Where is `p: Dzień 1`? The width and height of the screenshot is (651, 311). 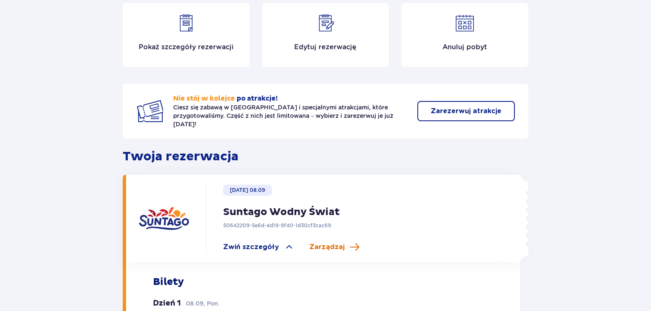
p: Dzień 1 is located at coordinates (167, 303).